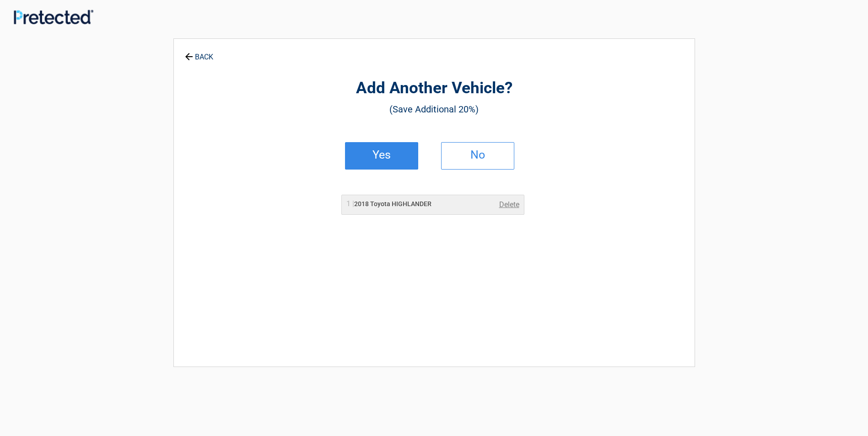 This screenshot has height=436, width=868. Describe the element at coordinates (389, 204) in the screenshot. I see `h2: 2018 Toyota HIGHLANDER` at that location.